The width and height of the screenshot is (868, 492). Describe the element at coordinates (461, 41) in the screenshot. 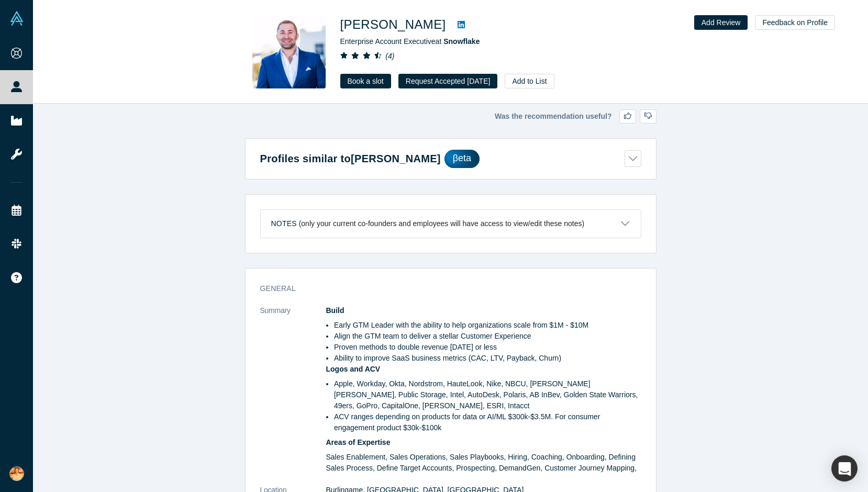

I see `span: Snowflake` at that location.